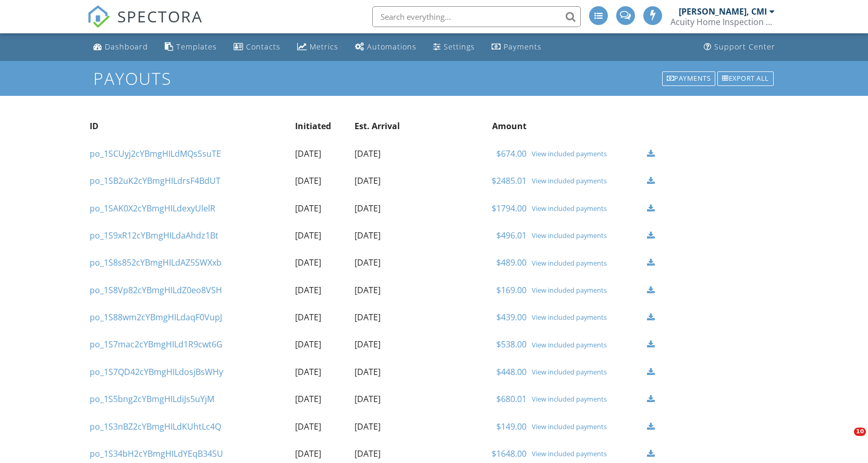 The image size is (868, 463). What do you see at coordinates (477, 17) in the screenshot?
I see `input: Search everything...` at bounding box center [477, 17].